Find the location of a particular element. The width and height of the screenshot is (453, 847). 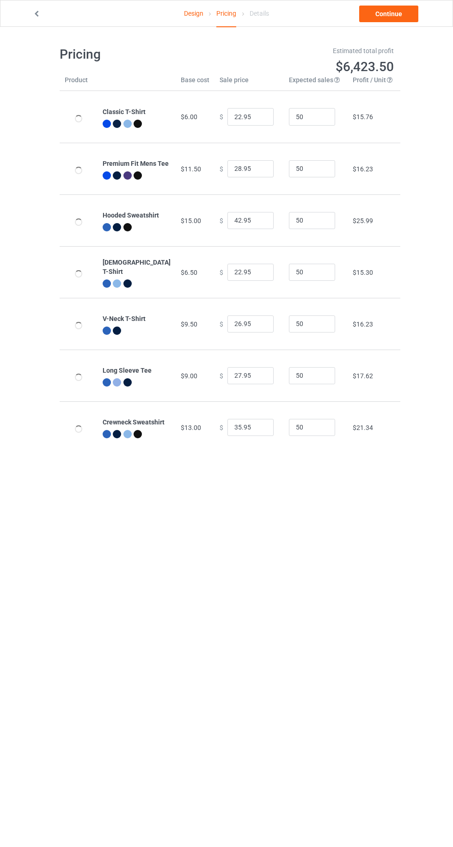

span: $15.00 is located at coordinates (191, 221).